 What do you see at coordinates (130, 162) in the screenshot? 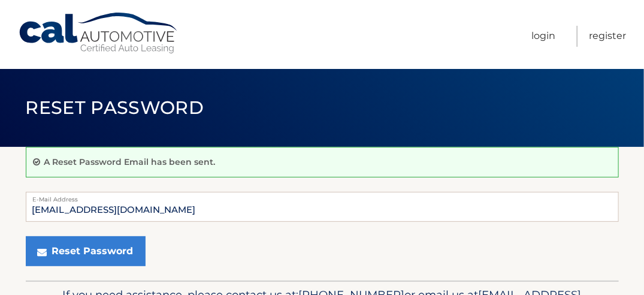
I see `p: A Reset Password Email has been sent.` at bounding box center [130, 162].